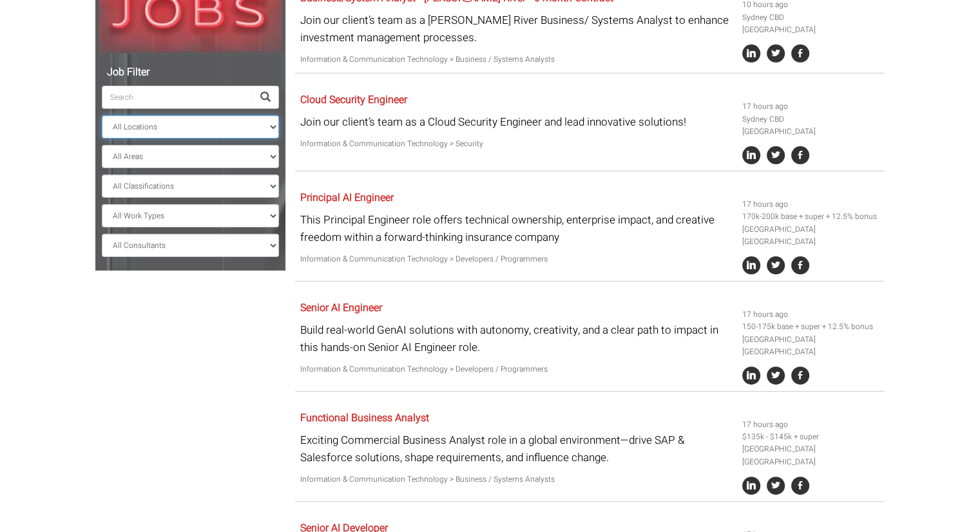  Describe the element at coordinates (364, 418) in the screenshot. I see `a: Functional Business Analyst` at that location.